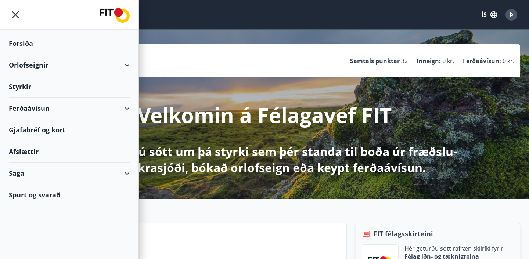  What do you see at coordinates (404, 234) in the screenshot?
I see `span: FIT félagsskírteini` at bounding box center [404, 234].